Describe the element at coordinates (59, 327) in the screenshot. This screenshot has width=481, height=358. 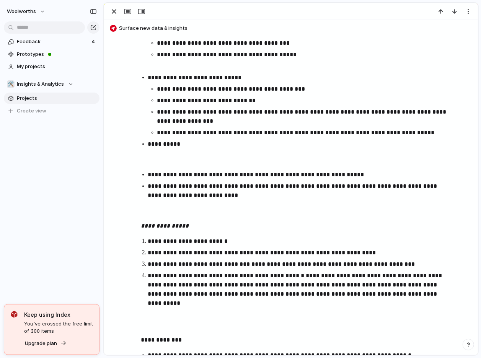
I see `span: You've crossed the free limit of 300 items` at that location.